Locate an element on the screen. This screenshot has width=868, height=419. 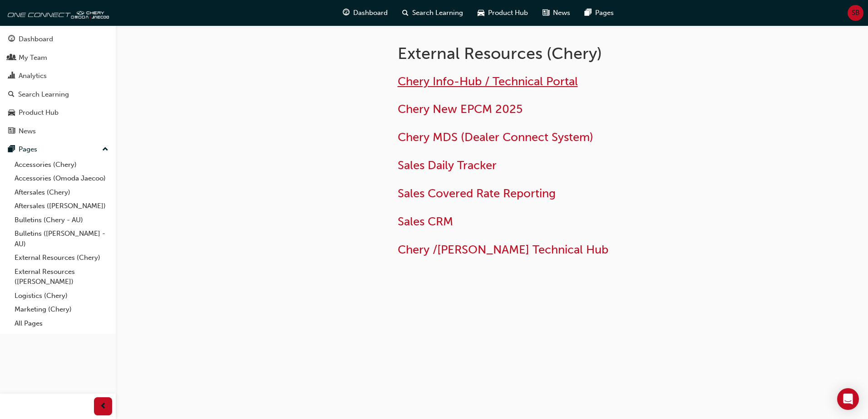
span: people-icon is located at coordinates (11, 58).